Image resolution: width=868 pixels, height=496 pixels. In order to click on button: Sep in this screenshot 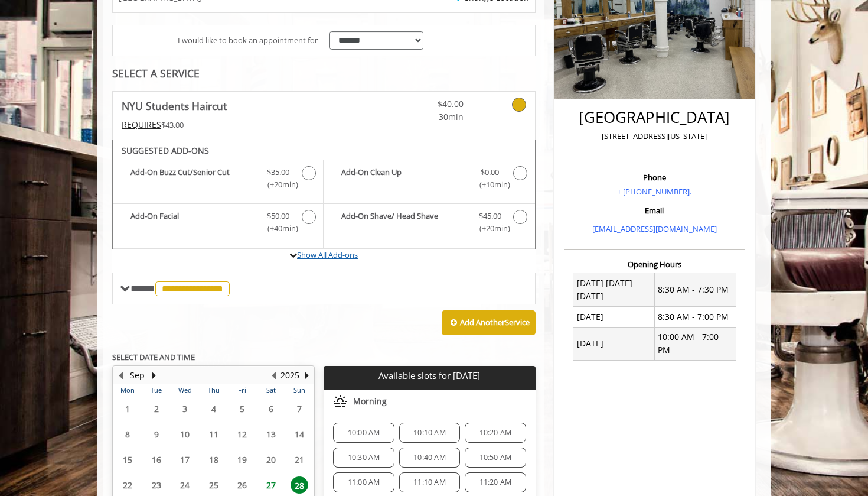, I will do `click(137, 375)`.